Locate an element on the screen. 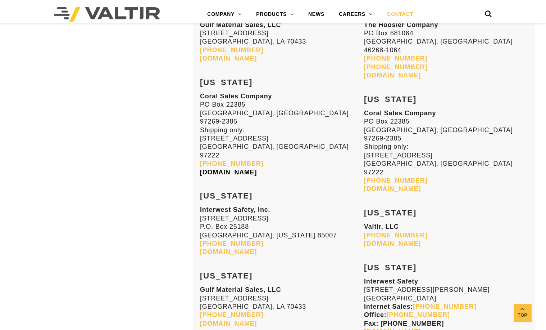  a: PRODUCTS is located at coordinates (275, 14).